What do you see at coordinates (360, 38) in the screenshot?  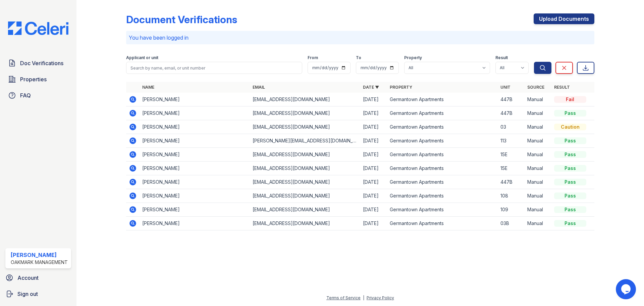 I see `p: You have been logged in` at bounding box center [360, 38].